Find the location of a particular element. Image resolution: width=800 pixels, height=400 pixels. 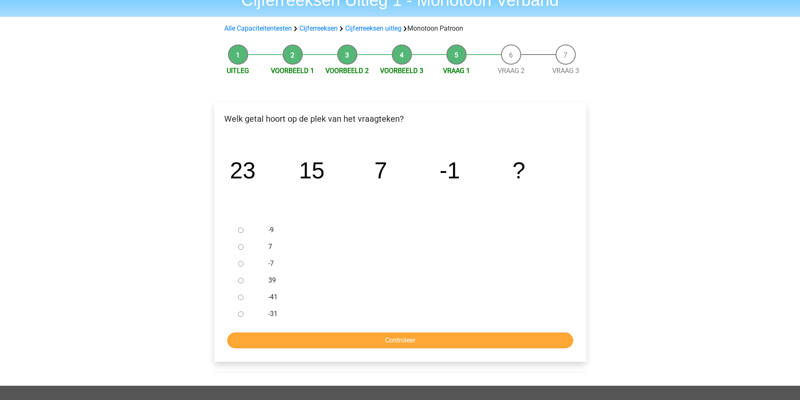

input: Controleer is located at coordinates (400, 341).